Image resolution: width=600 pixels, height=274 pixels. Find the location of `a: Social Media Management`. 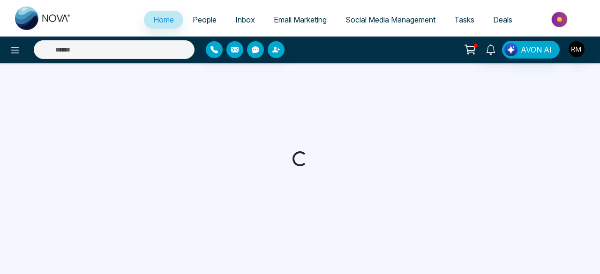

a: Social Media Management is located at coordinates (391, 20).